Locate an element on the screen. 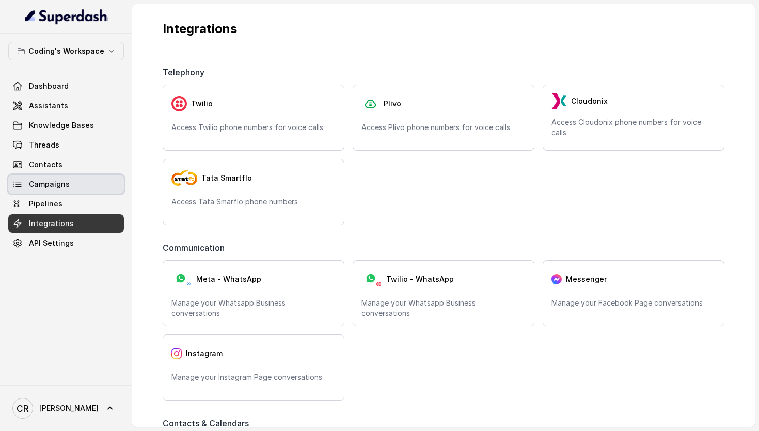 The height and width of the screenshot is (431, 759). img: light.svg is located at coordinates (66, 17).